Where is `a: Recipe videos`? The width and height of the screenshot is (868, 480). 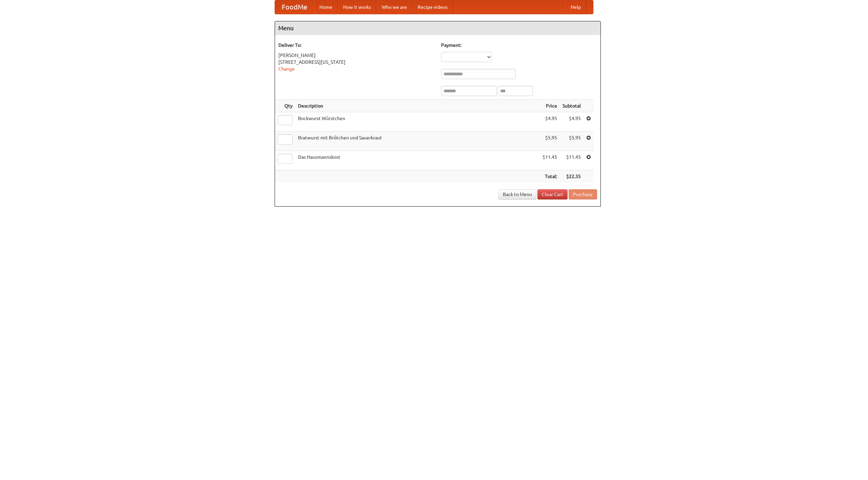 a: Recipe videos is located at coordinates (432, 7).